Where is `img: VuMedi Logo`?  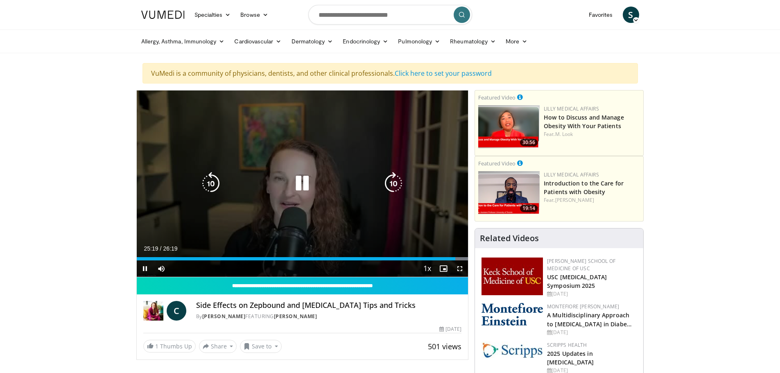 img: VuMedi Logo is located at coordinates (163, 15).